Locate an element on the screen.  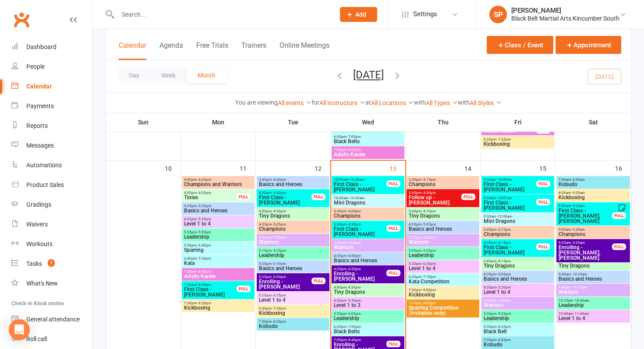
span: - 7:30pm is located at coordinates (203, 258).